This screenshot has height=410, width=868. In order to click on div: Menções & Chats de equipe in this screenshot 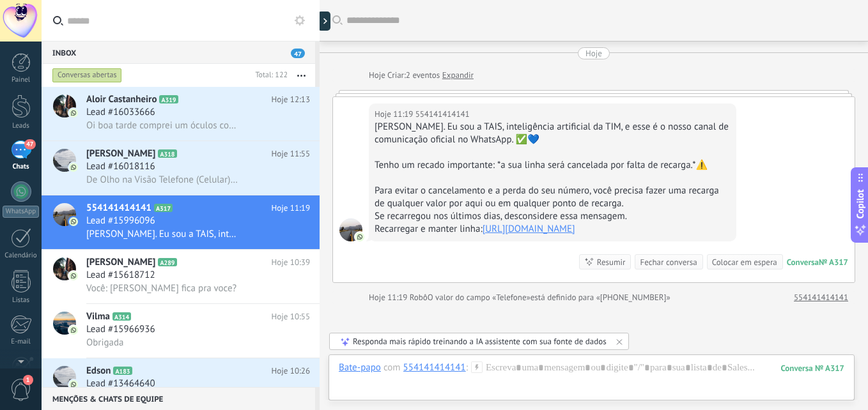, I will do `click(178, 398)`.